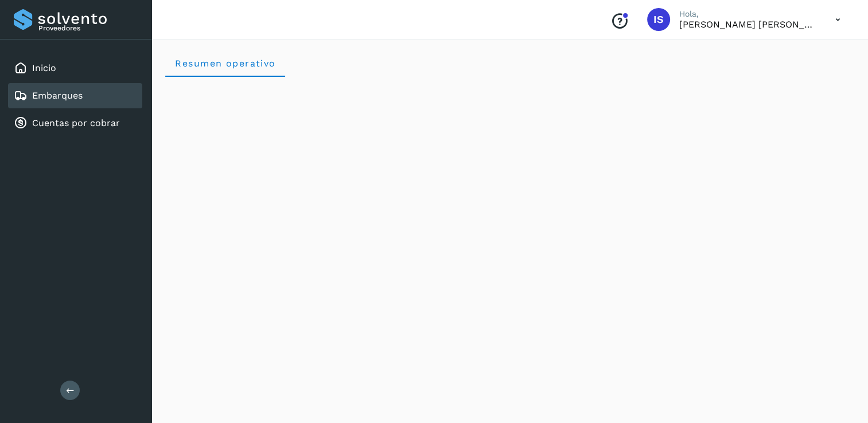  What do you see at coordinates (748, 24) in the screenshot?
I see `p: Ivonne Selene Uribe Gutierrez` at bounding box center [748, 24].